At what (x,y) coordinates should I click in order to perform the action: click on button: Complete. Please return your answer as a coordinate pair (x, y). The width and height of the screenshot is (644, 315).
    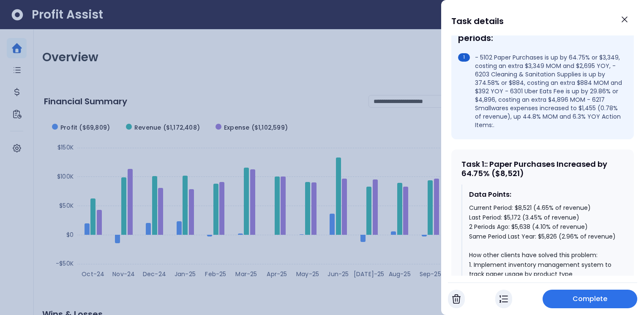
    Looking at the image, I should click on (590, 299).